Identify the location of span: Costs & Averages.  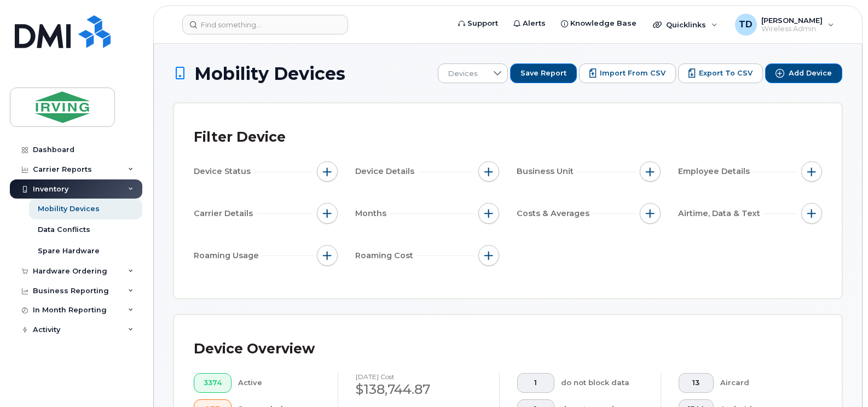
(554, 214).